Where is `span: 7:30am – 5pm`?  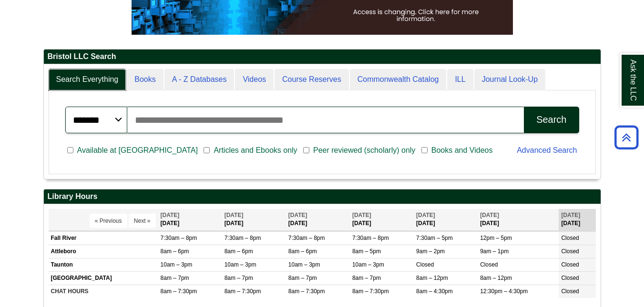
span: 7:30am – 5pm is located at coordinates (434, 238).